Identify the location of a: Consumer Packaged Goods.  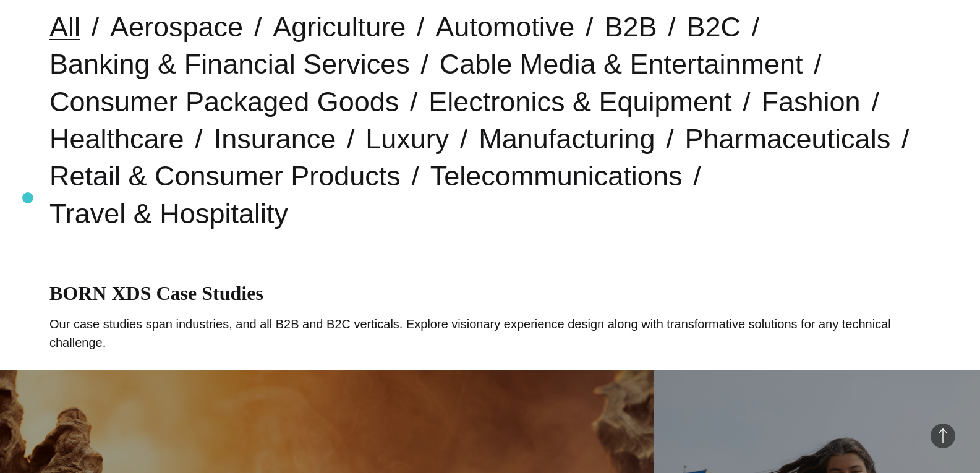
(223, 101).